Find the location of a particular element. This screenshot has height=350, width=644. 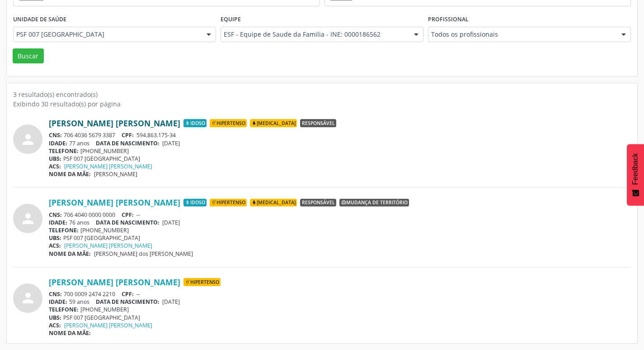

span: Todos os profissionais is located at coordinates (522, 34).